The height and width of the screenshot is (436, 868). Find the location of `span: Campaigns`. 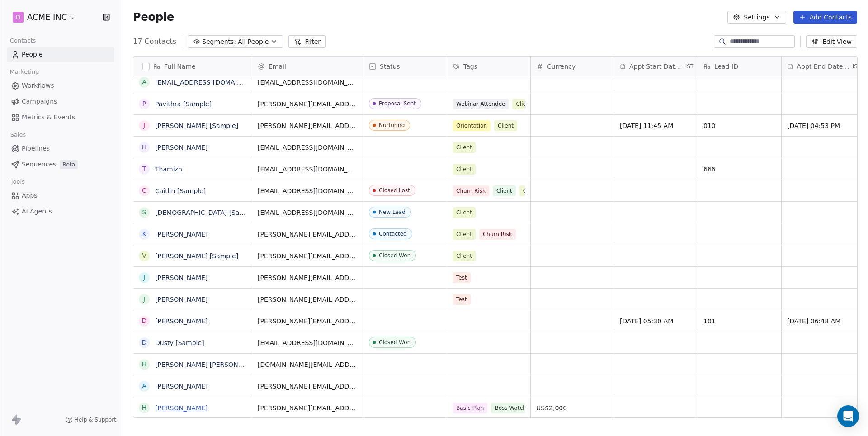

span: Campaigns is located at coordinates (39, 102).